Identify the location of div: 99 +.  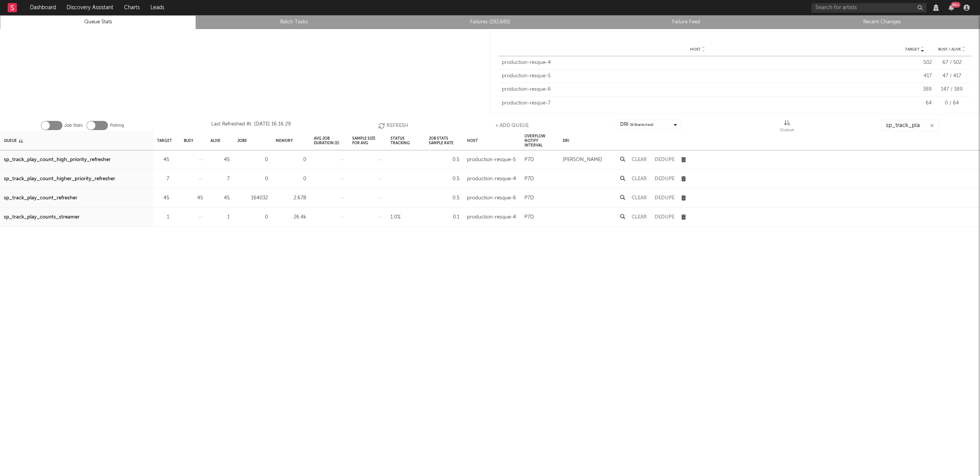
(956, 5).